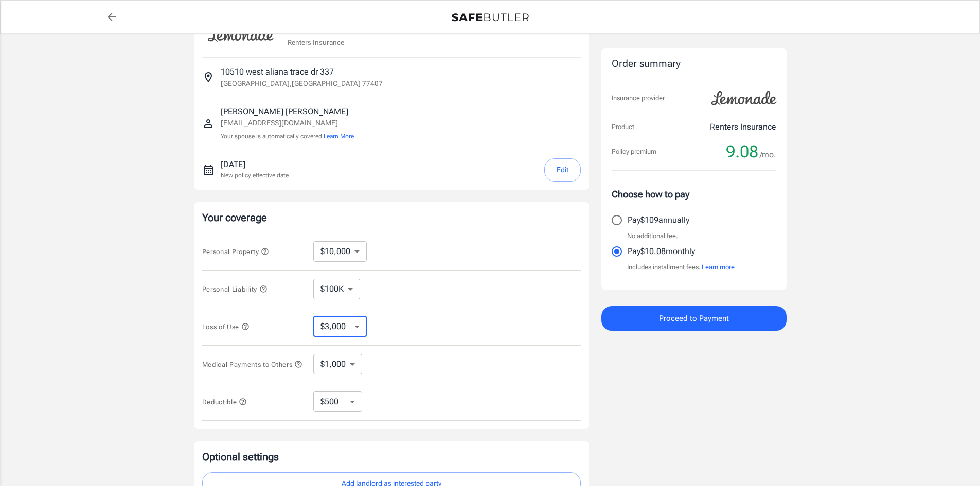  I want to click on p: No additional fee., so click(652, 236).